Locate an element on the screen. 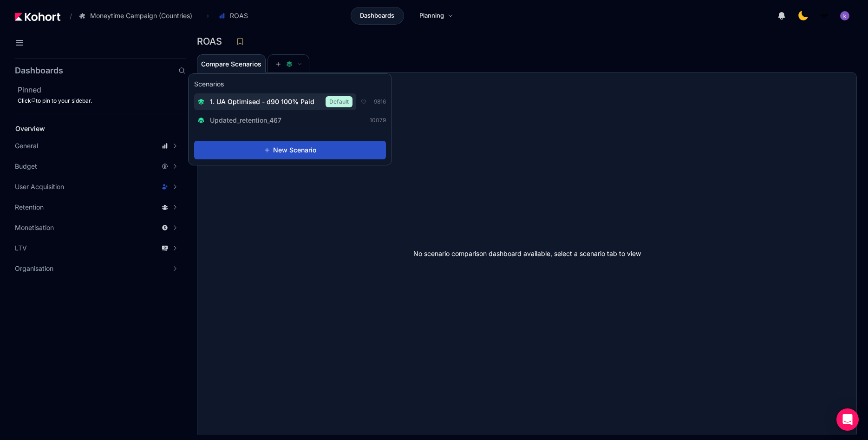 The width and height of the screenshot is (868, 440). span: Dashboards is located at coordinates (377, 16).